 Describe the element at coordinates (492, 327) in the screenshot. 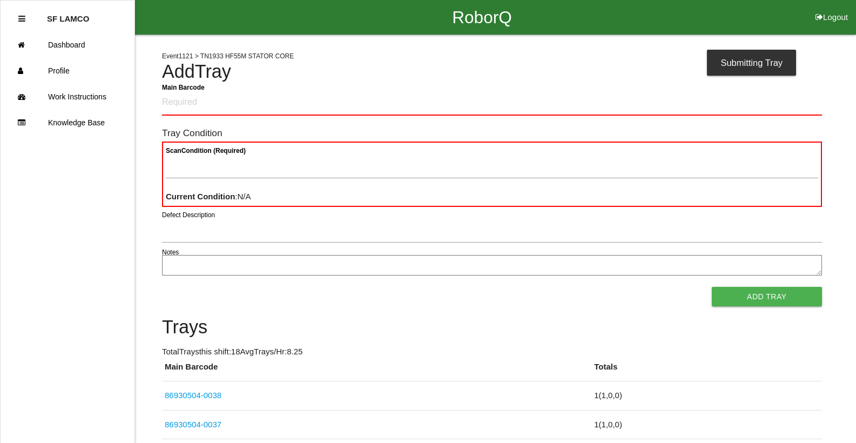

I see `h4: Trays` at that location.